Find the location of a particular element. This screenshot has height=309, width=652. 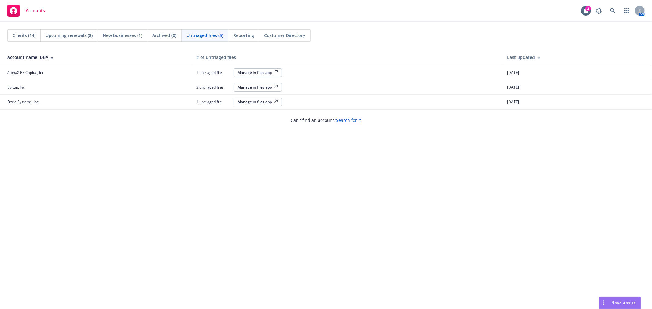

div: Account name, DBA is located at coordinates (97, 57).